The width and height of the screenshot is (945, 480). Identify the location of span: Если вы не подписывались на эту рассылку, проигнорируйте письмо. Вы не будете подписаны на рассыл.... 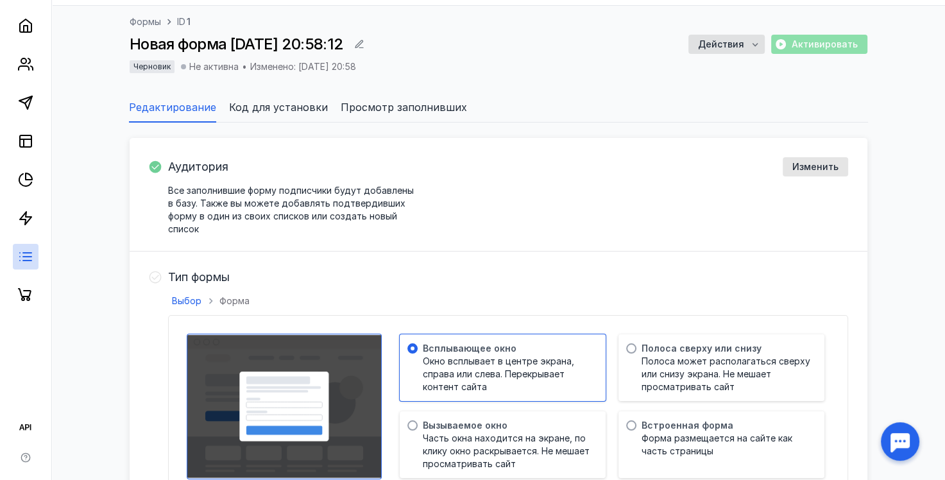
(242, 135).